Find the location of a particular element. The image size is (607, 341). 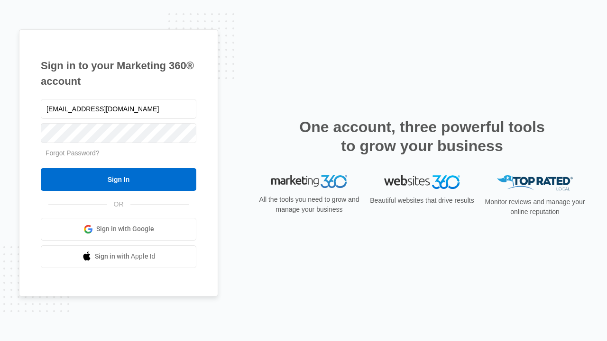

span: OR is located at coordinates (118, 204).